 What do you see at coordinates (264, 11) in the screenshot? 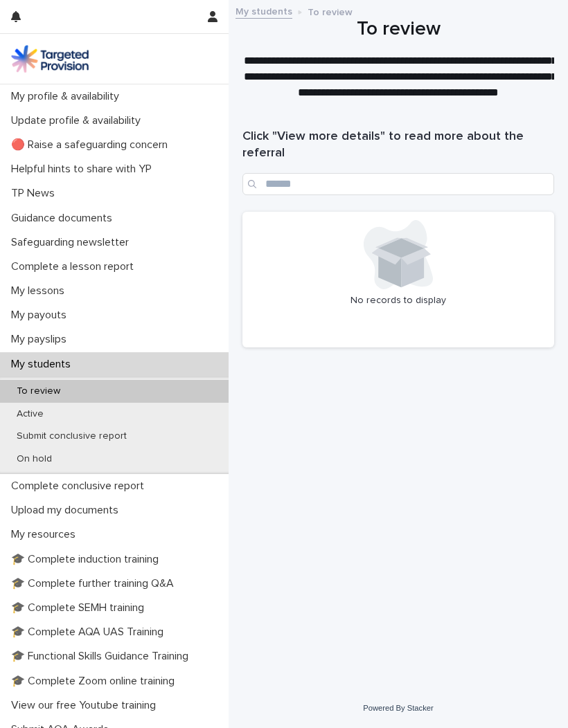
I see `a: My students` at bounding box center [264, 11].